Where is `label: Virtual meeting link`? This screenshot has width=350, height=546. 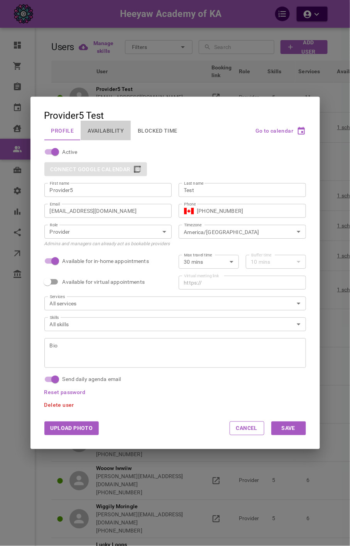
label: Virtual meeting link is located at coordinates (201, 276).